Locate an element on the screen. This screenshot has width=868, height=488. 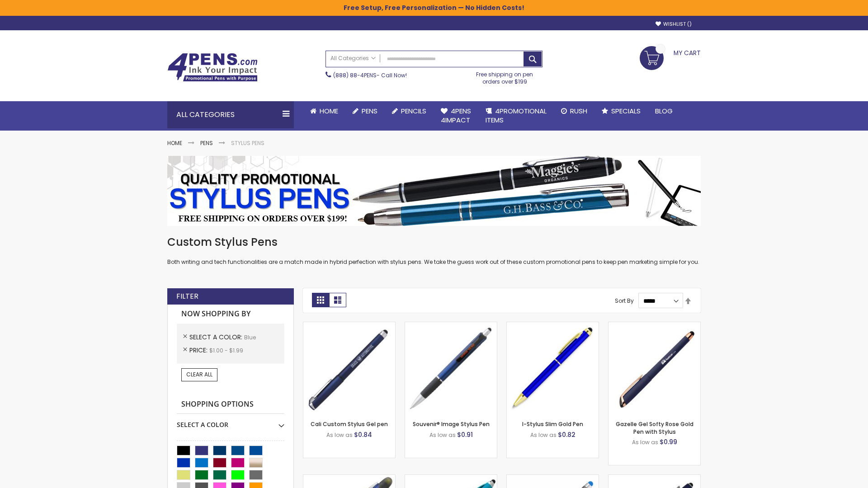
img: Souvenir® Image Stylus Pen-Blue is located at coordinates (451, 368).